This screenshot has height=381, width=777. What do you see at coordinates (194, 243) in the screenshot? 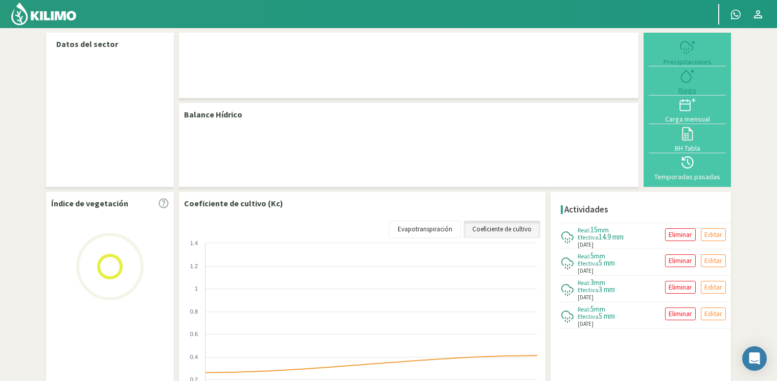
I see `text: 1.4` at bounding box center [194, 243].